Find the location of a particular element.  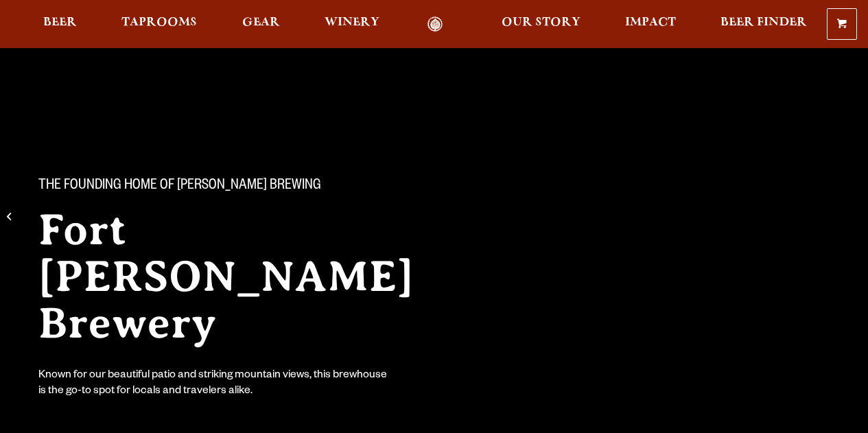

span: Taprooms is located at coordinates (159, 23).